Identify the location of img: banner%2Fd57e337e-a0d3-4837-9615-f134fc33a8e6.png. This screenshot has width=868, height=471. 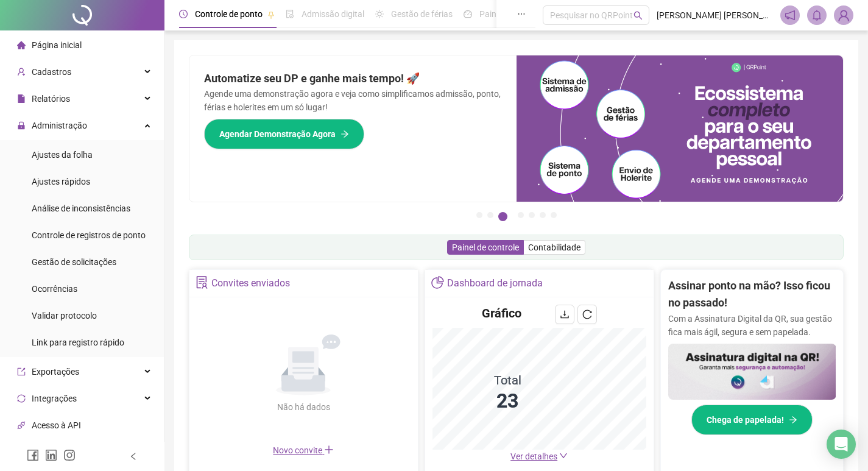
(680, 129).